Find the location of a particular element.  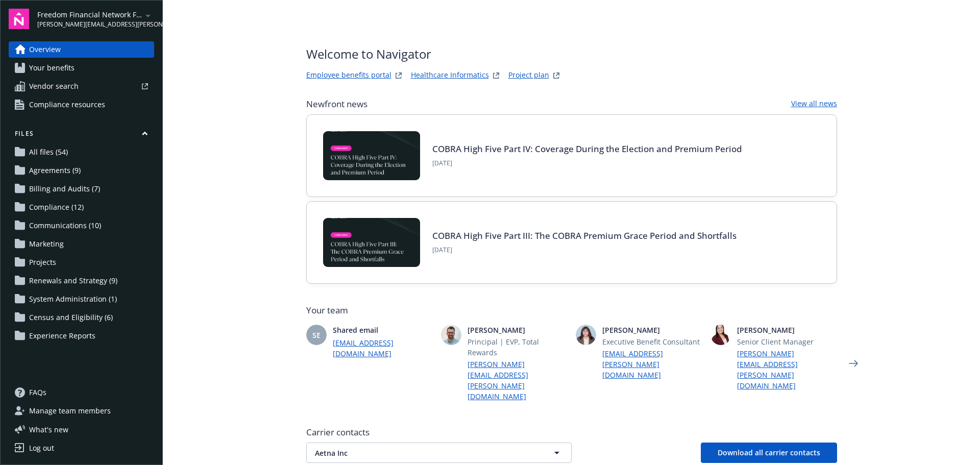

a: Project plan is located at coordinates (529, 75).